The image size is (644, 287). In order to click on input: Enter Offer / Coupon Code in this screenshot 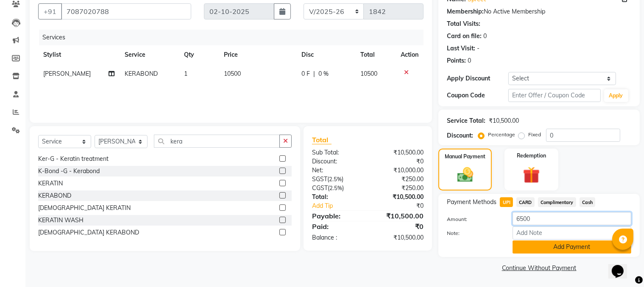, I will do `click(554, 95)`.